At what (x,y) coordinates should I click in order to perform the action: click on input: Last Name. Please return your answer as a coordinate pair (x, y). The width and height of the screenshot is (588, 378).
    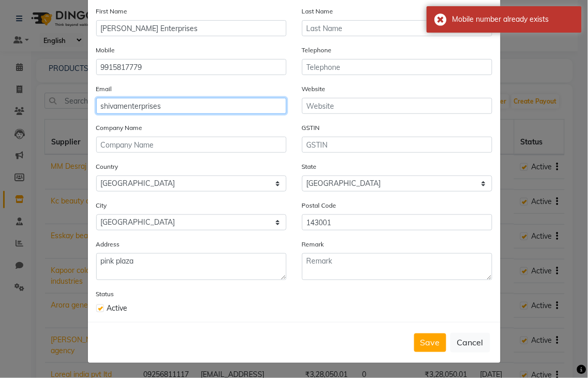
    Looking at the image, I should click on (397, 28).